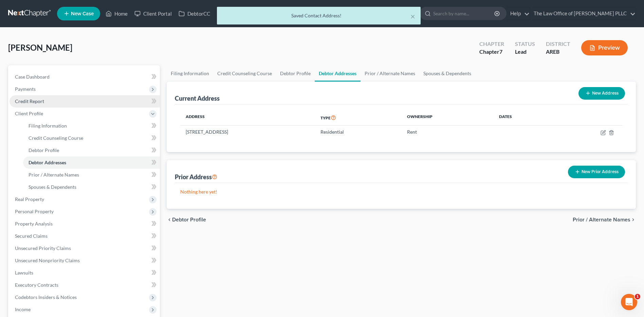 The height and width of the screenshot is (317, 644). What do you see at coordinates (197, 98) in the screenshot?
I see `div: Current Address` at bounding box center [197, 98].